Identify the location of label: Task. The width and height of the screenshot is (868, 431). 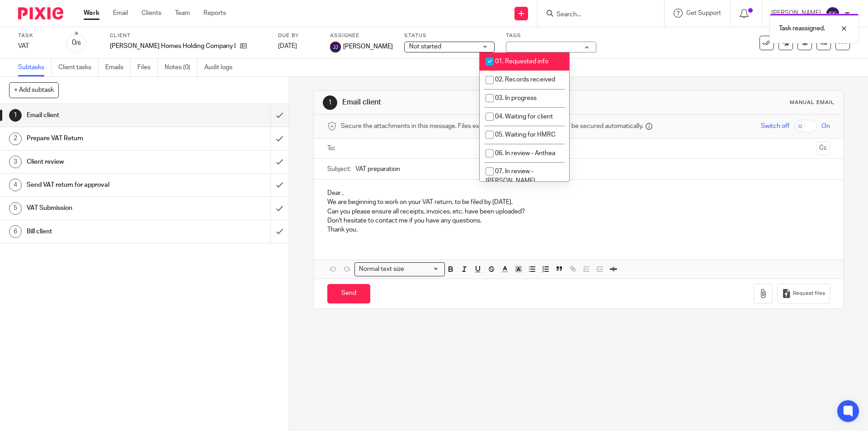
(36, 35).